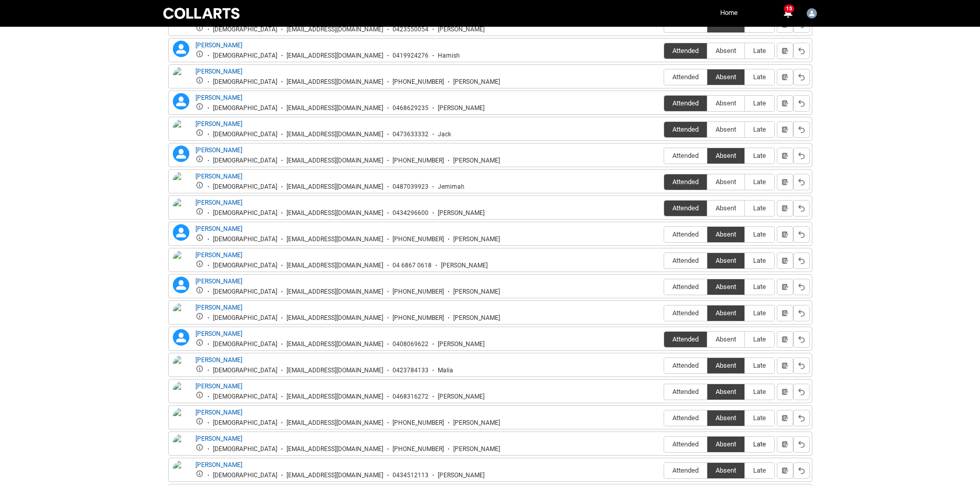 Image resolution: width=980 pixels, height=486 pixels. Describe the element at coordinates (181, 446) in the screenshot. I see `img: Merlyn McGranaghan` at that location.